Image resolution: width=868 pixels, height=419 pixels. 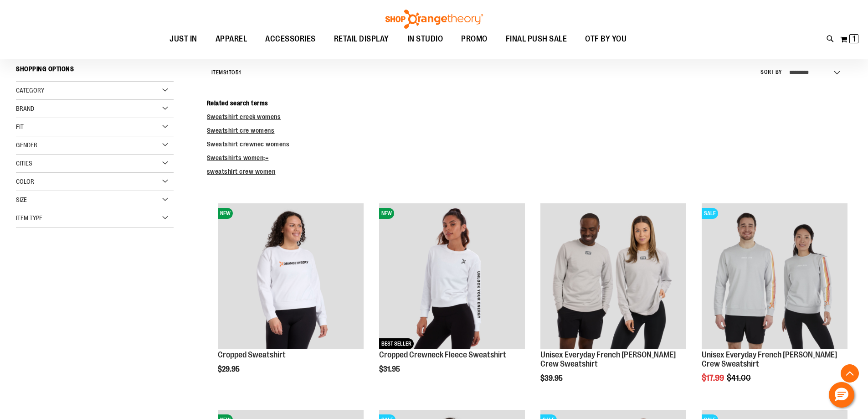 What do you see at coordinates (361, 39) in the screenshot?
I see `a: RETAIL DISPLAY` at bounding box center [361, 39].